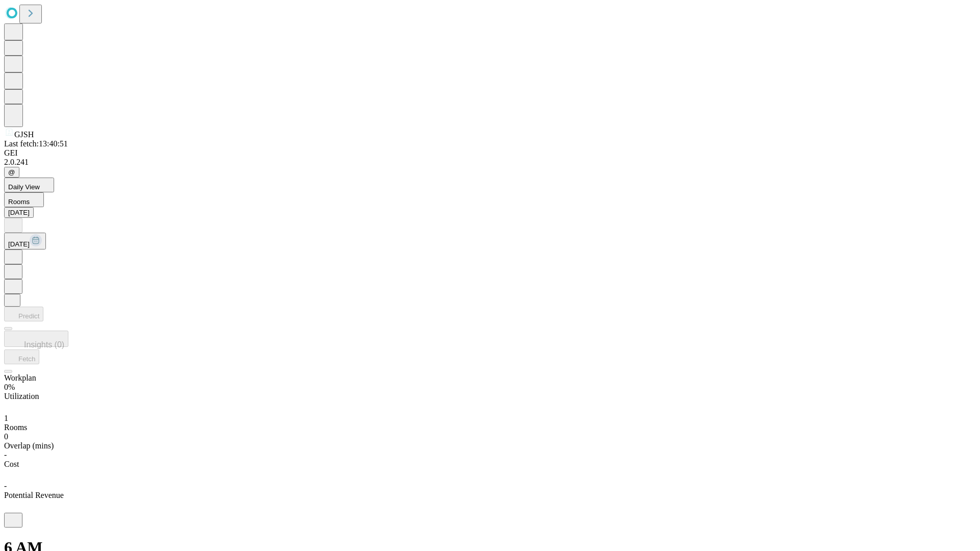 The width and height of the screenshot is (980, 551). What do you see at coordinates (24, 187) in the screenshot?
I see `span: Daily View` at bounding box center [24, 187].